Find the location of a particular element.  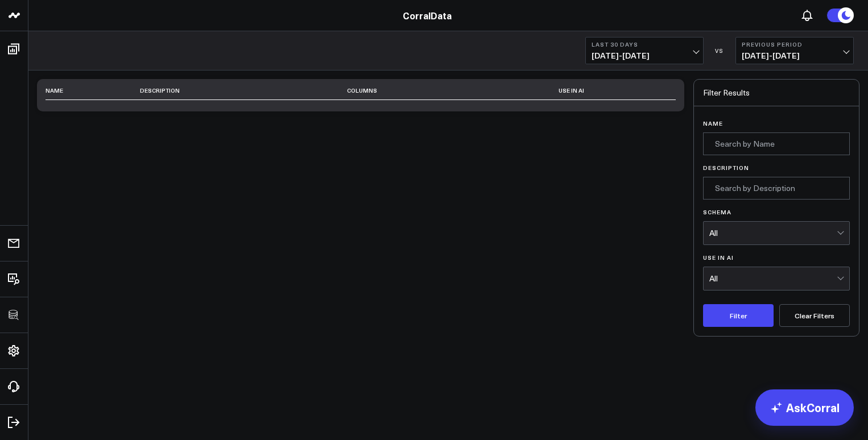

input: Search by Description is located at coordinates (777, 188).